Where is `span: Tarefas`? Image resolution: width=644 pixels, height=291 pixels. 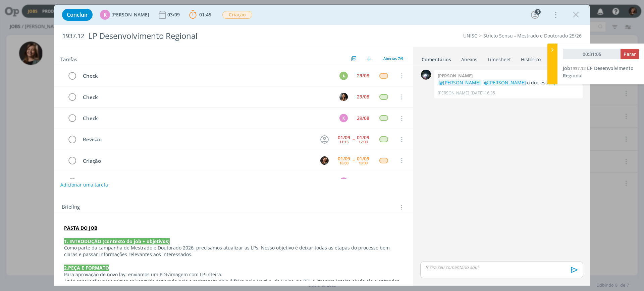 span: Tarefas is located at coordinates (69, 59).